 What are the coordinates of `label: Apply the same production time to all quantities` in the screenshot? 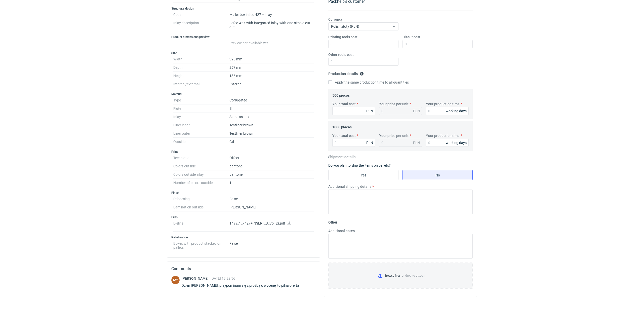 It's located at (369, 83).